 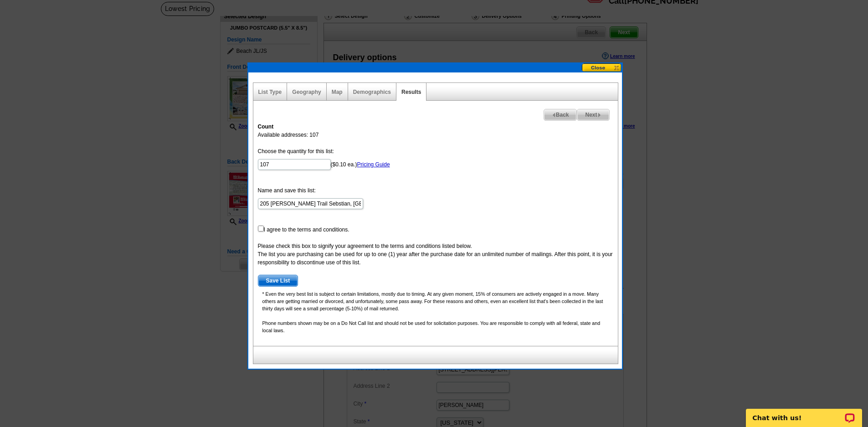 I want to click on strong: Count, so click(x=266, y=127).